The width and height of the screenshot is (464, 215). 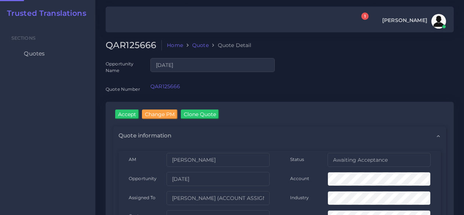 I want to click on input: Change PM, so click(x=160, y=114).